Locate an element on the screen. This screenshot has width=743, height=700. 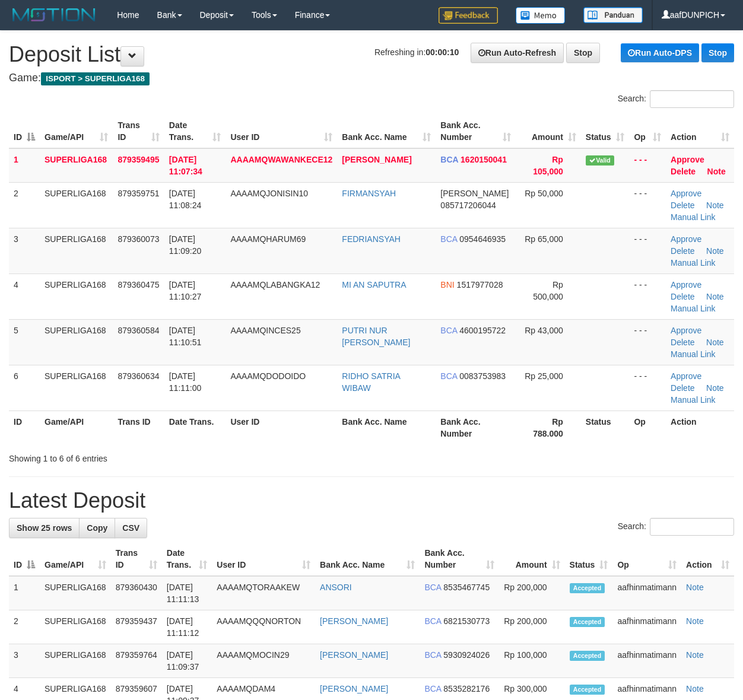
strong: 00:00:10 is located at coordinates (442, 52).